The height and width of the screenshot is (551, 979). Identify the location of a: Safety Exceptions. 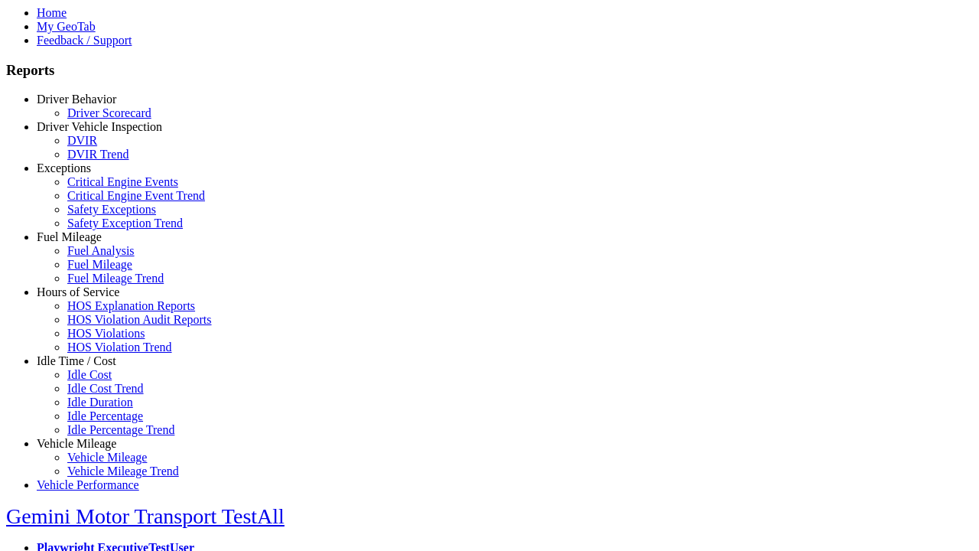
(112, 209).